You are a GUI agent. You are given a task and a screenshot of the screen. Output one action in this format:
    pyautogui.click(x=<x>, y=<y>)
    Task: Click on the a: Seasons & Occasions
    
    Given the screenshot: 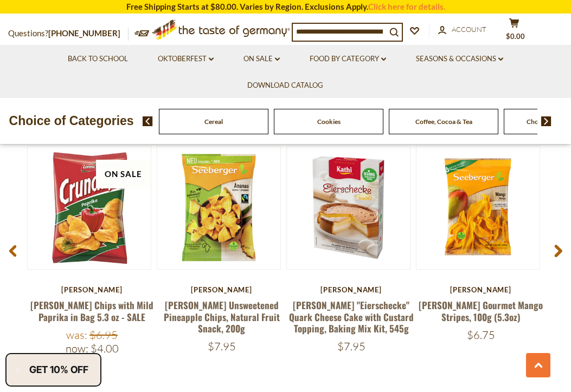 What is the action you would take?
    pyautogui.click(x=459, y=59)
    